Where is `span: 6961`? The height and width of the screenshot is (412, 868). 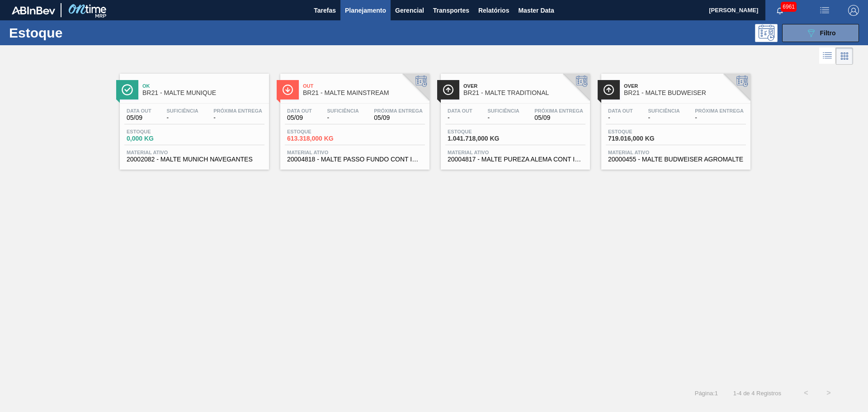 span: 6961 is located at coordinates (789, 7).